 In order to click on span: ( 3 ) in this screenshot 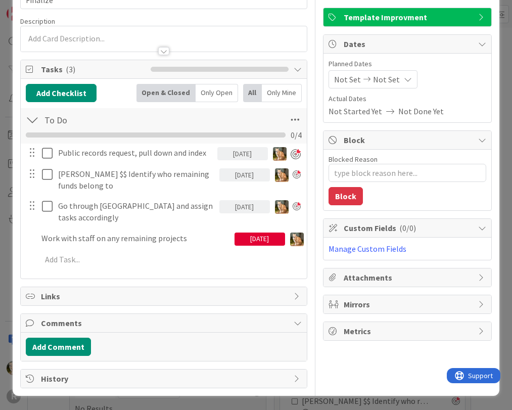, I will do `click(70, 69)`.